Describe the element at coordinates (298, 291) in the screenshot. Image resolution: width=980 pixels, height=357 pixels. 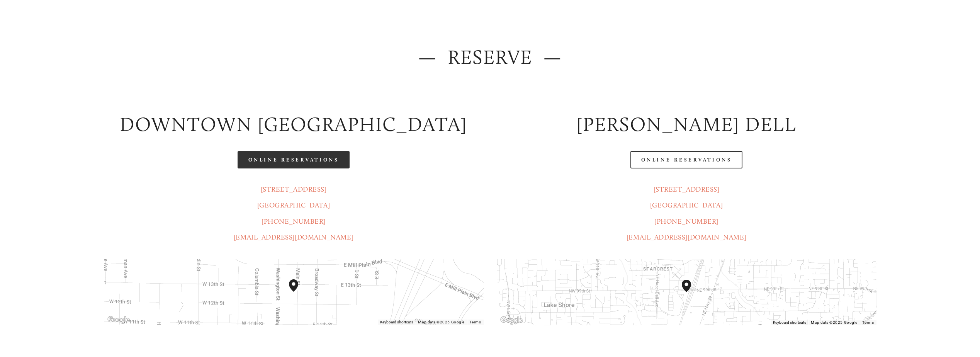
I see `div: Amaro's Table 1220 Main Street vancouver, United States` at that location.